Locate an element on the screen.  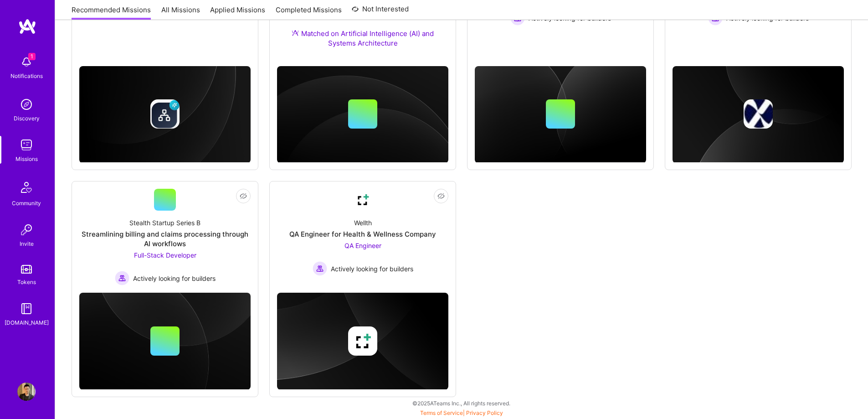
span: 1 is located at coordinates (32, 56).